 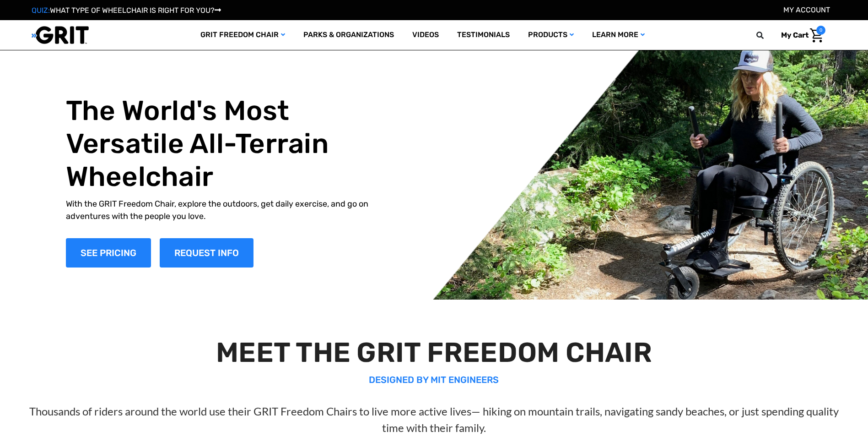 I want to click on a: Products, so click(x=551, y=35).